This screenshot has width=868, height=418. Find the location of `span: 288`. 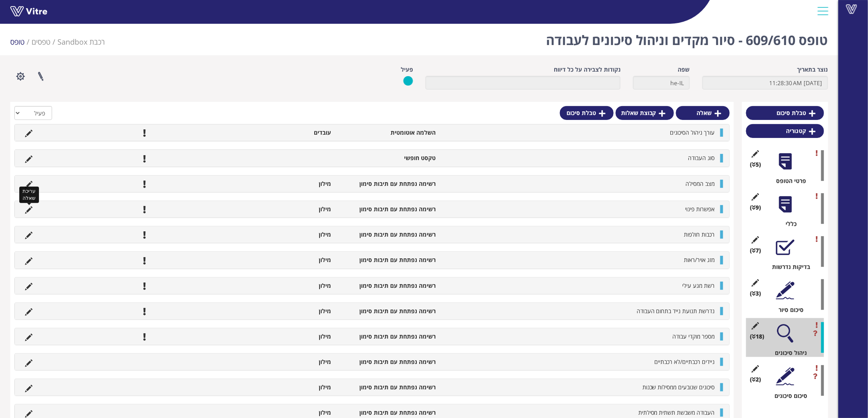

span: 288 is located at coordinates (81, 42).